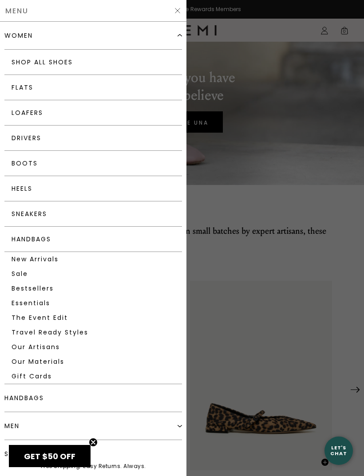 Image resolution: width=364 pixels, height=476 pixels. I want to click on div: men, so click(12, 426).